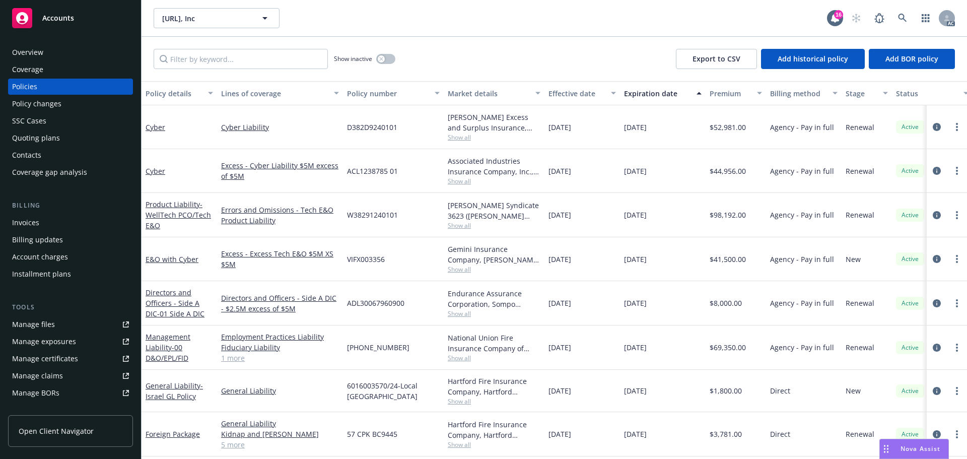 The width and height of the screenshot is (967, 459). Describe the element at coordinates (372, 171) in the screenshot. I see `span: ACL1238785 01` at that location.